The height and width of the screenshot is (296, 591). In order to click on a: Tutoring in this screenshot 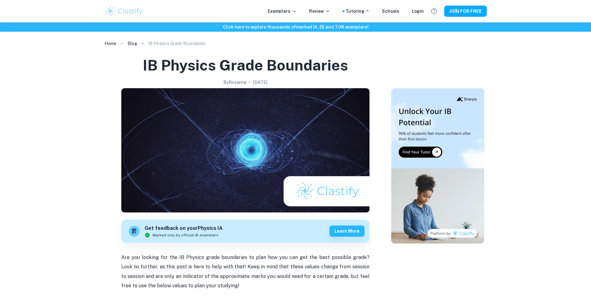, I will do `click(357, 11)`.